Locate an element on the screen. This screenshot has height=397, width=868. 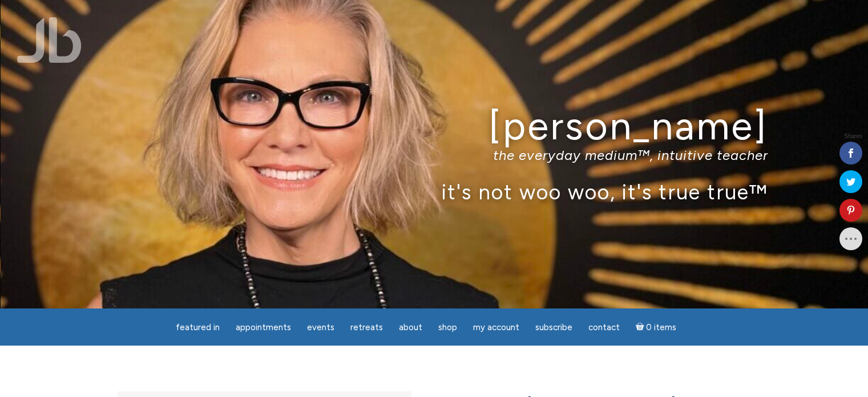
a: My Account is located at coordinates (496, 327).